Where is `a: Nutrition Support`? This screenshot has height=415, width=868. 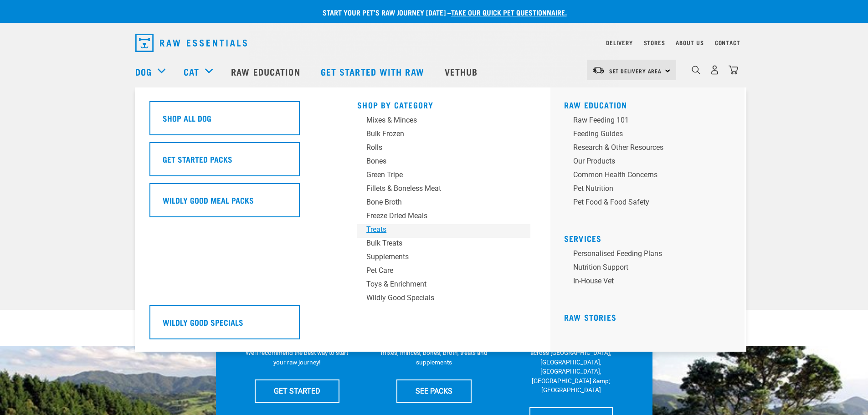
a: Nutrition Support is located at coordinates (651, 268).